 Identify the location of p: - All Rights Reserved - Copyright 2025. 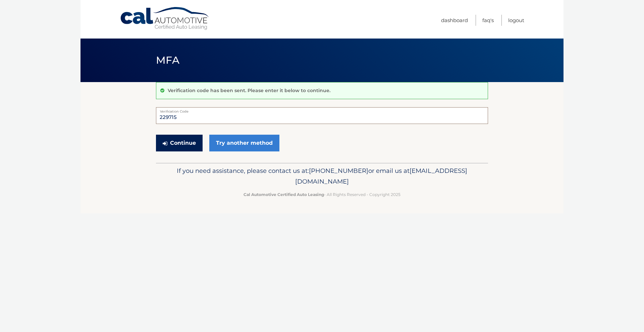
(322, 195).